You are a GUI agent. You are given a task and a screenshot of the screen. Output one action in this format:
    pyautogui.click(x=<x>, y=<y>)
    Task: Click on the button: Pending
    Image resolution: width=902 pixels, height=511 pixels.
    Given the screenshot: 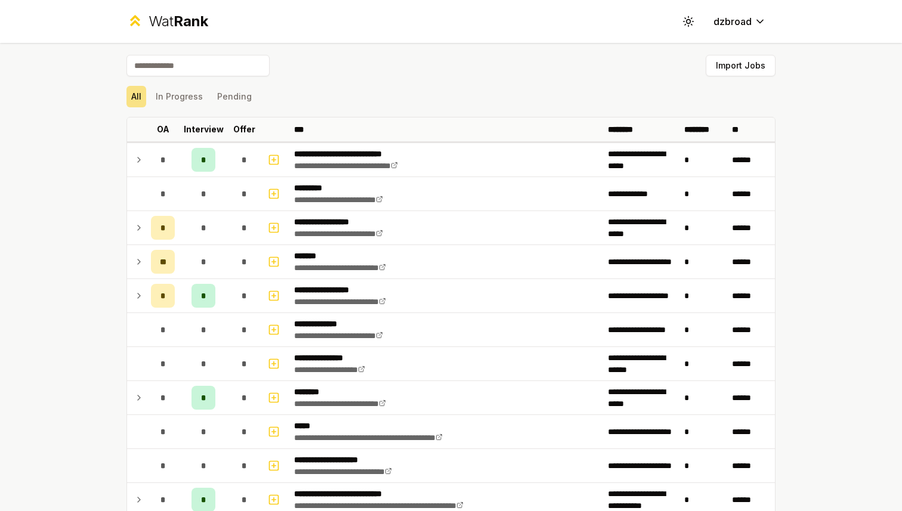 What is the action you would take?
    pyautogui.click(x=235, y=97)
    